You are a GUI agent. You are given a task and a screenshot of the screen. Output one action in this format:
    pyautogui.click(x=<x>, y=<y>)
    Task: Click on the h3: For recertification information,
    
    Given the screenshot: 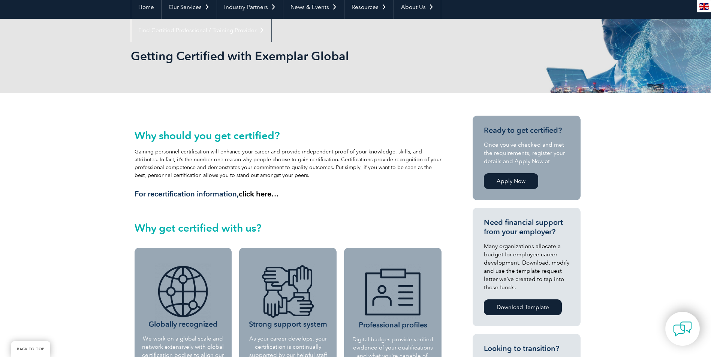 What is the action you would take?
    pyautogui.click(x=288, y=194)
    